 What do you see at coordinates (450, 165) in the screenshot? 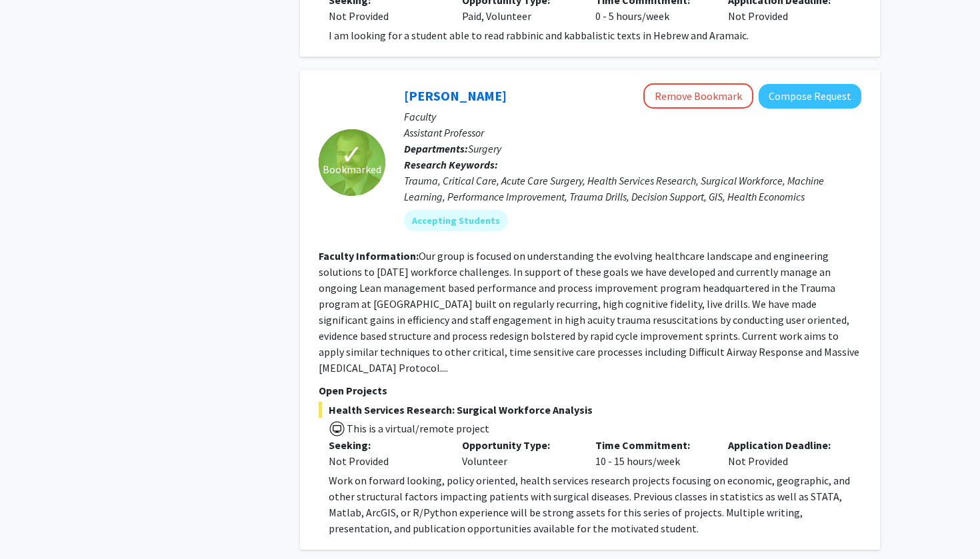
I see `b: Research Keywords:` at bounding box center [450, 165].